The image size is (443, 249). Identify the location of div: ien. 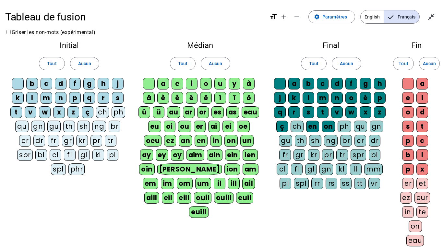
(250, 155).